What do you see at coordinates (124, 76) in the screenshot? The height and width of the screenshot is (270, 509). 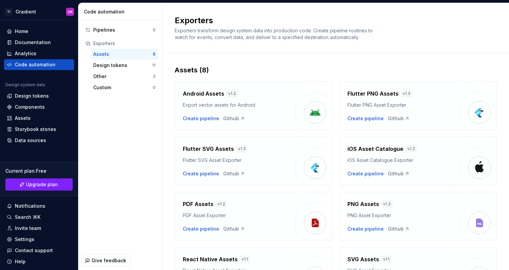 I see `a: Other3` at bounding box center [124, 76].